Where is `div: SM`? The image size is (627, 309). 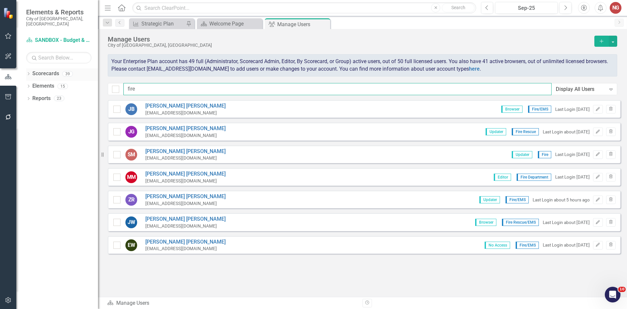 div: SM is located at coordinates (131, 154).